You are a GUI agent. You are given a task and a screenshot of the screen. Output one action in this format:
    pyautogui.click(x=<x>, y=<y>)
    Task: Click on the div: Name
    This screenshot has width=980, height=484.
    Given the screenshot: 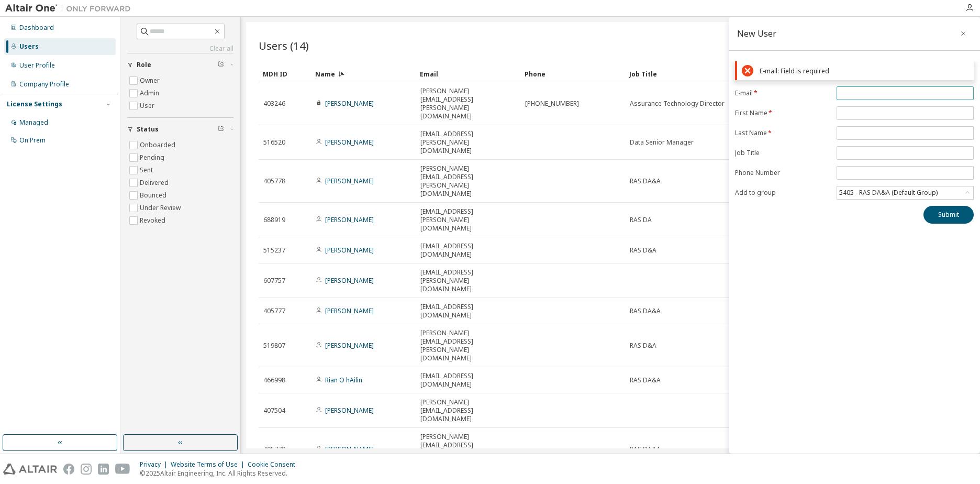 What is the action you would take?
    pyautogui.click(x=363, y=74)
    